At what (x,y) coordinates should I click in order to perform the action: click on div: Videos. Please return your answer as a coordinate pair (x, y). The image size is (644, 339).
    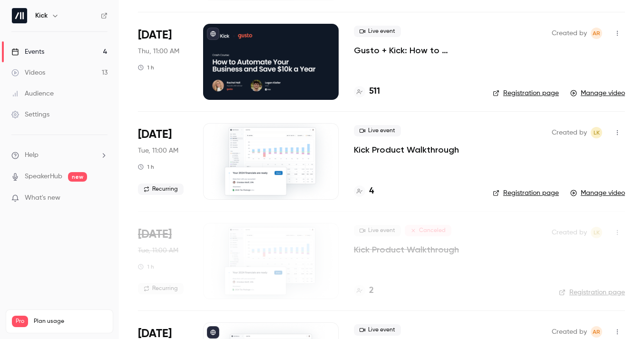
    Looking at the image, I should click on (28, 72).